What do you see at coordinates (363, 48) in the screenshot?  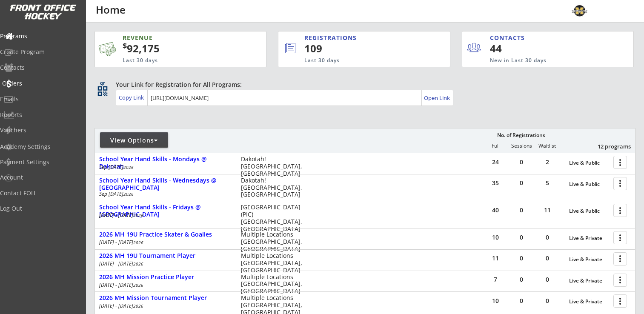 I see `div: 109` at bounding box center [363, 48].